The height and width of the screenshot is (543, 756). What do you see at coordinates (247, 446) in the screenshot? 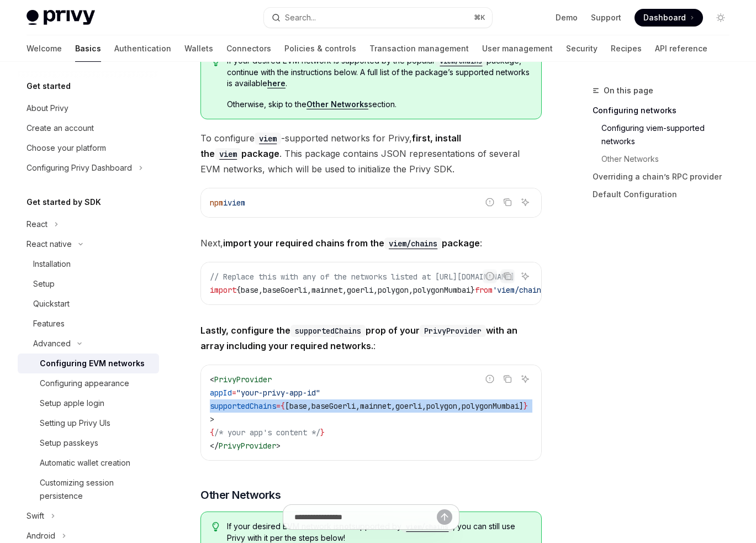
I see `span: PrivyProvider` at bounding box center [247, 446].